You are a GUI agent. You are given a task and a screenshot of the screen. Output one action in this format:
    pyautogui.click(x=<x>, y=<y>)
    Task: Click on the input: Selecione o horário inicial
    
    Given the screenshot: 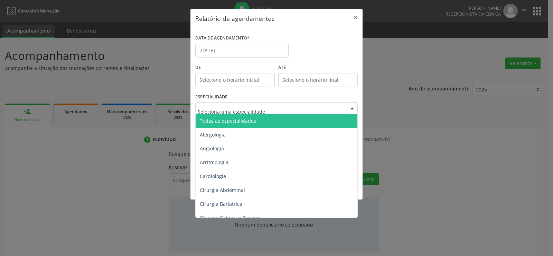 What is the action you would take?
    pyautogui.click(x=235, y=80)
    